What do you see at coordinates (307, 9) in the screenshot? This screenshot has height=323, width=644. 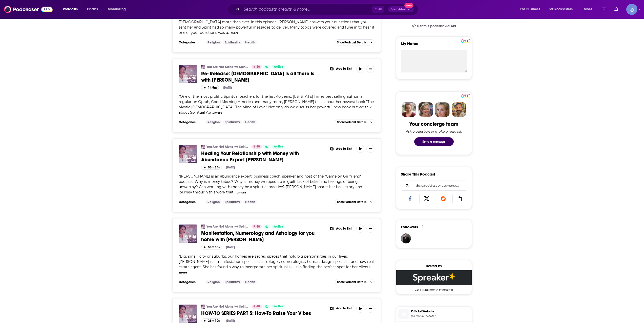 I see `input: Search podcasts, credits, & more...` at bounding box center [307, 9].